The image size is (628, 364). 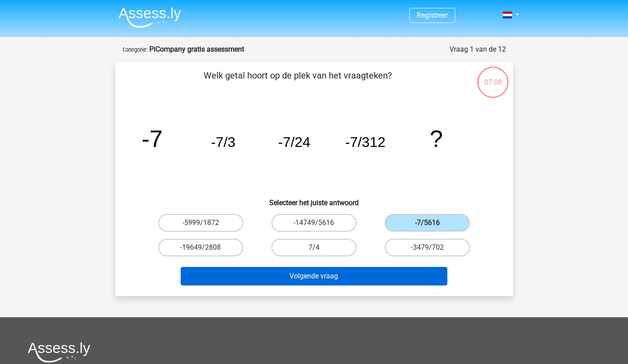 What do you see at coordinates (314, 223) in the screenshot?
I see `label: -14749/5616` at bounding box center [314, 223].